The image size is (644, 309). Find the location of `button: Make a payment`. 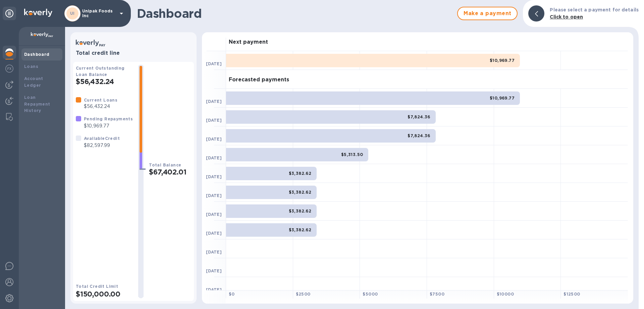

button: Make a payment is located at coordinates (487, 13).